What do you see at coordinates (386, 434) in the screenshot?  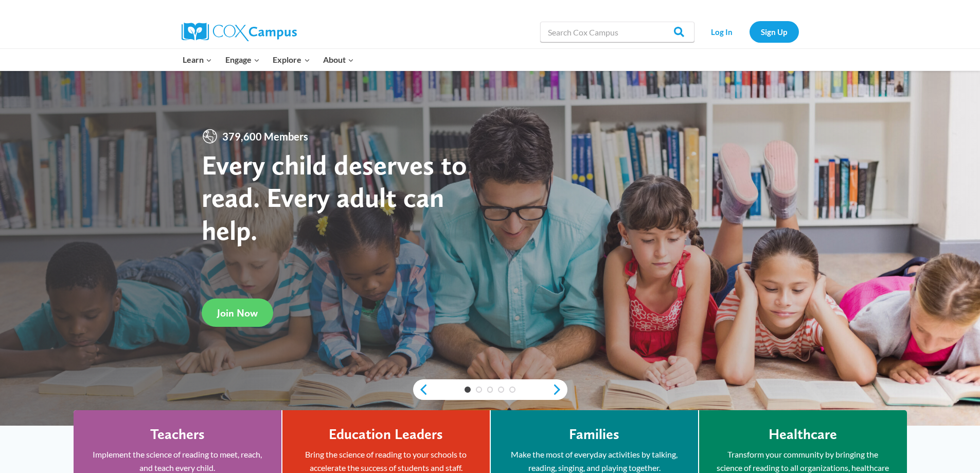 I see `h4: Education Leaders` at bounding box center [386, 434].